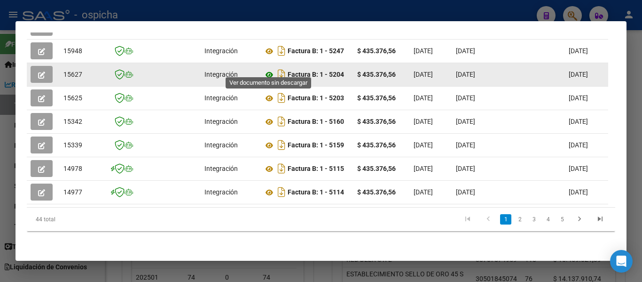  Describe the element at coordinates (548, 219) in the screenshot. I see `li: page 4` at that location.